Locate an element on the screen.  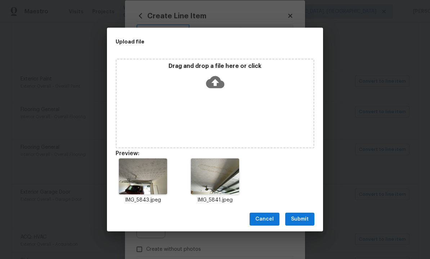
p: IMG_5841.jpeg is located at coordinates (215, 200).